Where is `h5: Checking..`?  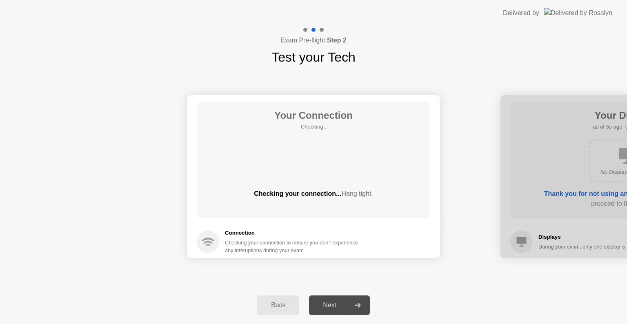
h5: Checking.. is located at coordinates (313, 127).